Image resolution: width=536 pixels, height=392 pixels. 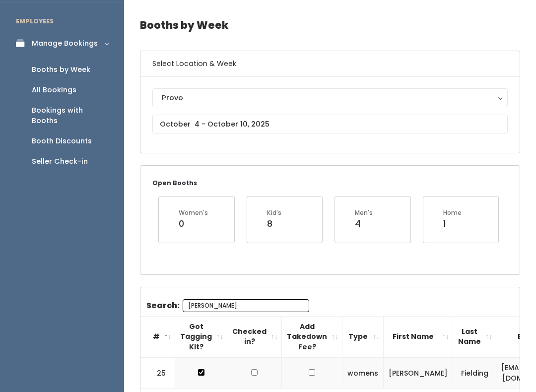 What do you see at coordinates (364, 213) in the screenshot?
I see `div: Men's` at bounding box center [364, 213].